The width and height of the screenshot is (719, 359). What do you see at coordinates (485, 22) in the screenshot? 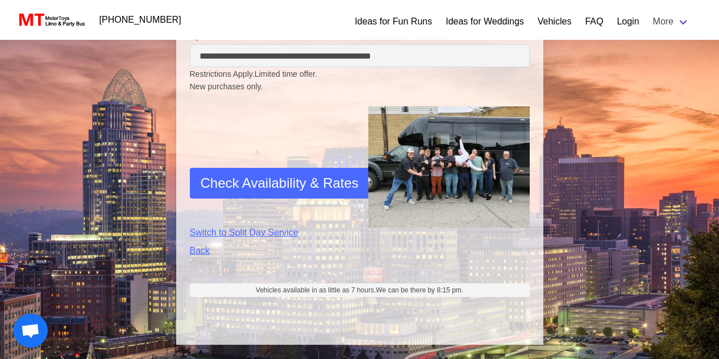
I see `a: Ideas for Weddings` at bounding box center [485, 22].